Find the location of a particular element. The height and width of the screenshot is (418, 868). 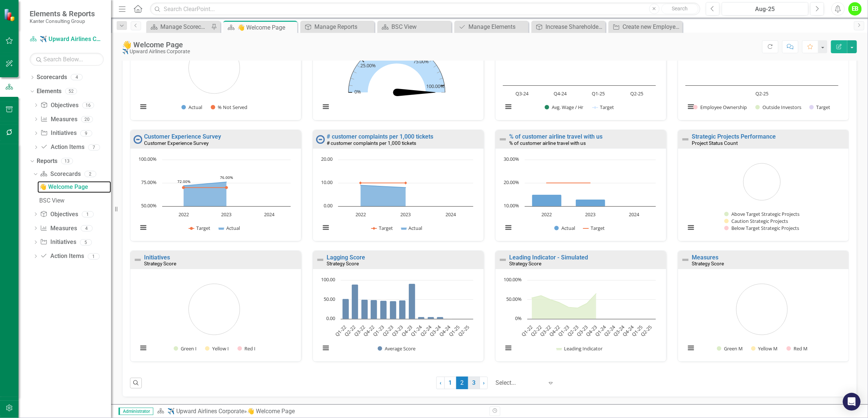

text: Q3-24 is located at coordinates (619, 331).